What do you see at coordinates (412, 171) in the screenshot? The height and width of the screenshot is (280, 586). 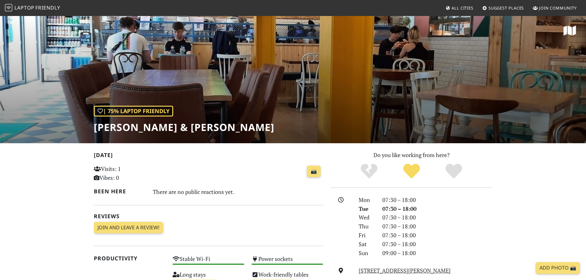 I see `div: Yes` at bounding box center [412, 171].